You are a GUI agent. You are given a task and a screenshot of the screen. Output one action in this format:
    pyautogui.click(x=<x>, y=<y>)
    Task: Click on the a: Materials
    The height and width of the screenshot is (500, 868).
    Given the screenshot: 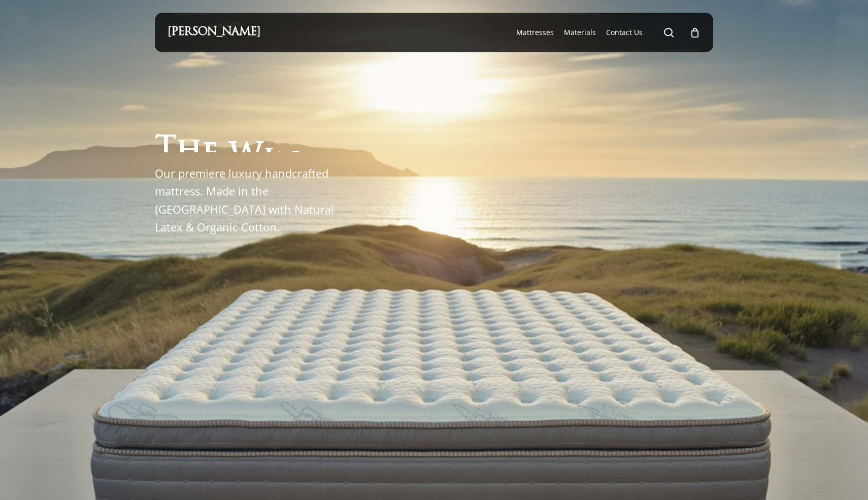 What is the action you would take?
    pyautogui.click(x=580, y=32)
    